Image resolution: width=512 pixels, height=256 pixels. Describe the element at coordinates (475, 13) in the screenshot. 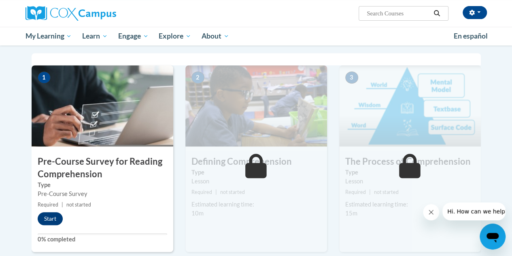

I see `button: Account Settings` at that location.